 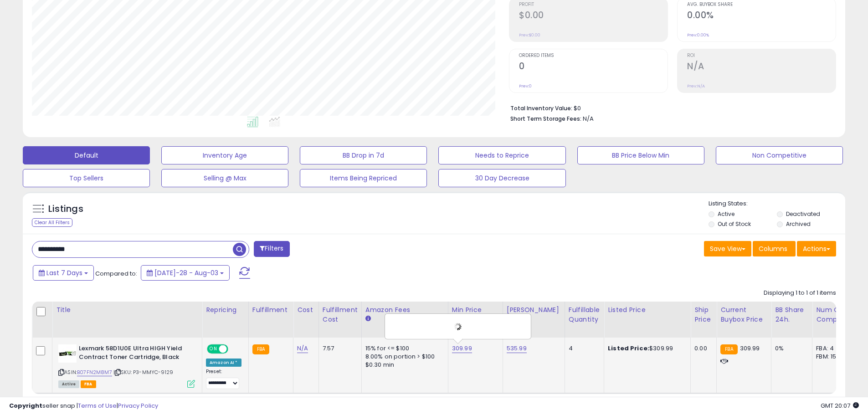 What do you see at coordinates (726, 213) in the screenshot?
I see `label: Active` at bounding box center [726, 213].